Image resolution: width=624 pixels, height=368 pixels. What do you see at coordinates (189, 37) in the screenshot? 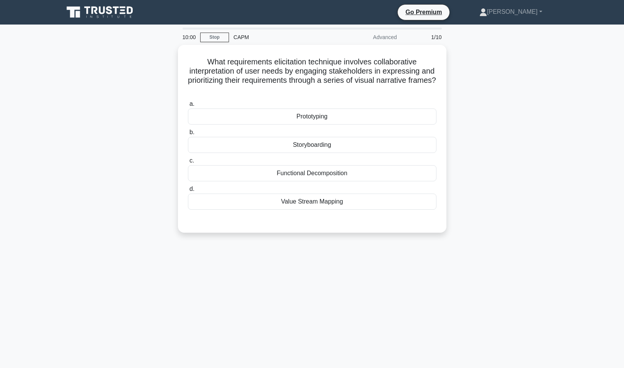
I see `div: 10:00` at bounding box center [189, 37].